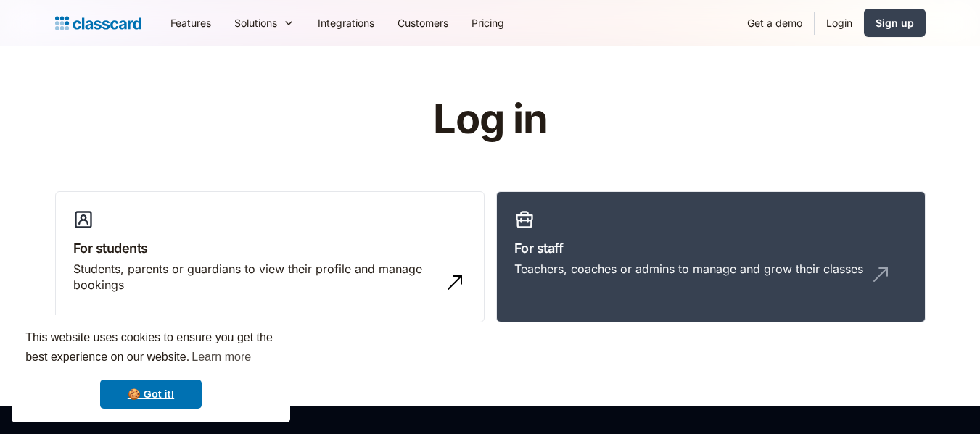 The height and width of the screenshot is (434, 980). I want to click on a: Sign up, so click(895, 23).